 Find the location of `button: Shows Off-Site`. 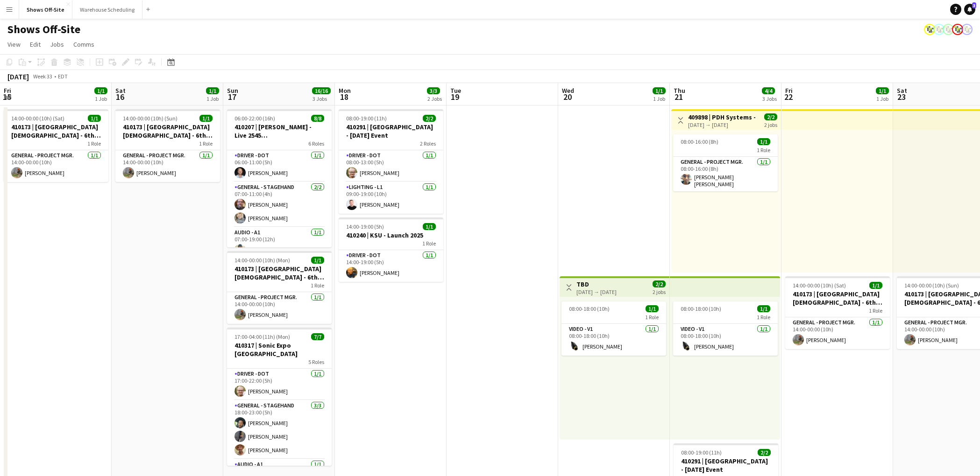

button: Shows Off-Site is located at coordinates (46, 9).